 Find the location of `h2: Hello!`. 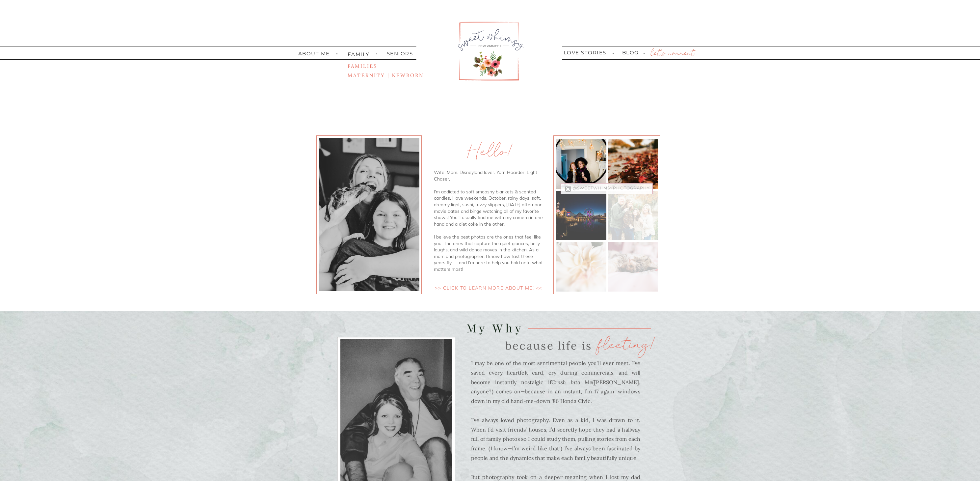

h2: Hello! is located at coordinates (490, 150).